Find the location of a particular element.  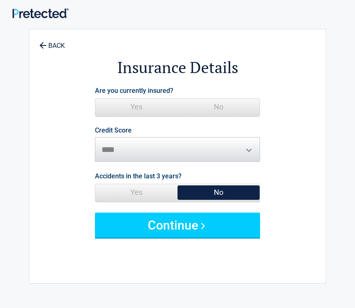

h2: Insurance Details is located at coordinates (177, 67).